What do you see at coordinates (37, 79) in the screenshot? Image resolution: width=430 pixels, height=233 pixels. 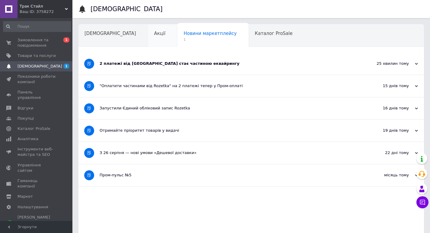 I see `span: Показники роботи компанії` at bounding box center [37, 79].